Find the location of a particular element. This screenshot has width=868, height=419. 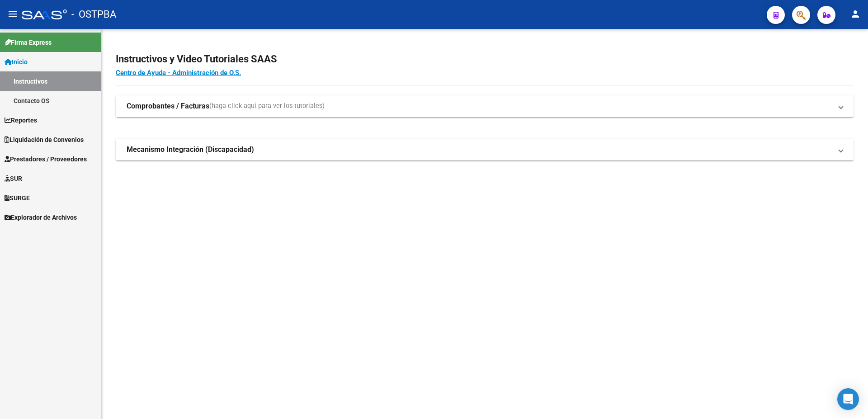

mat-expansion-panel-header: Comprobantes / Facturas(haga click aquí para ver los tutoriales) is located at coordinates (485, 106).